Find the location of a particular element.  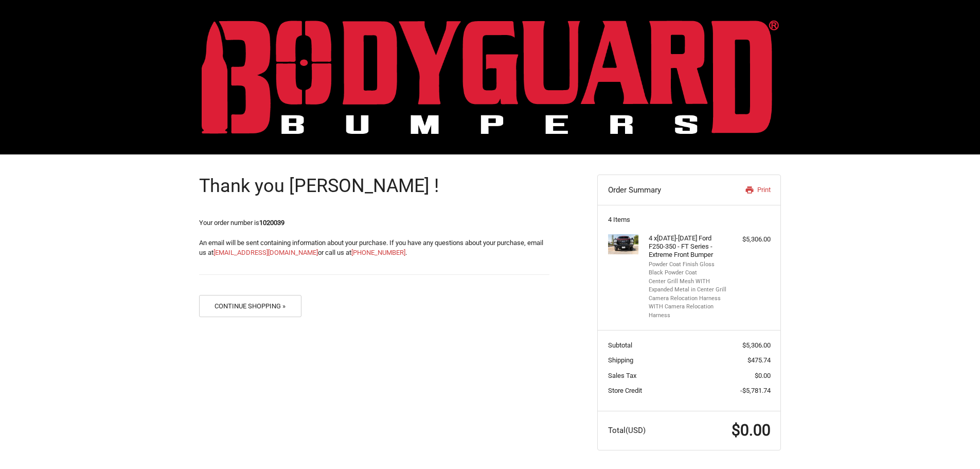

li: Camera Relocation Harness WITH Camera Relocation Harness is located at coordinates (688, 307).